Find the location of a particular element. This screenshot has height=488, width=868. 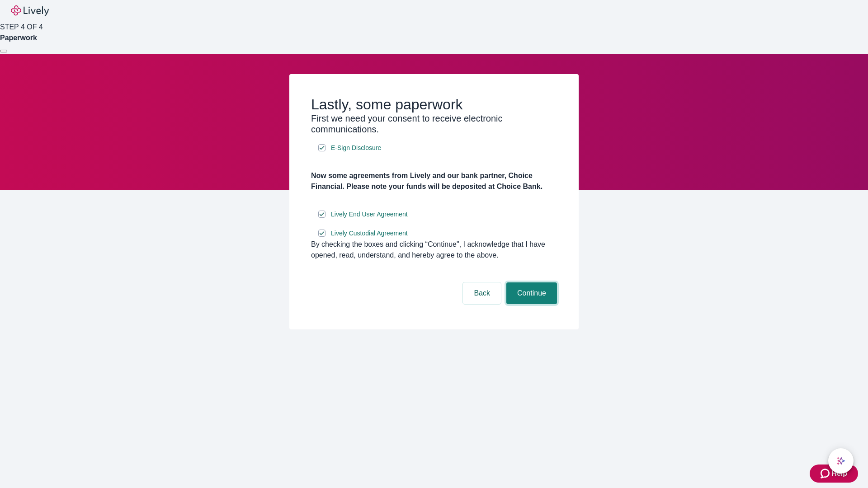

button: chat is located at coordinates (841, 461).